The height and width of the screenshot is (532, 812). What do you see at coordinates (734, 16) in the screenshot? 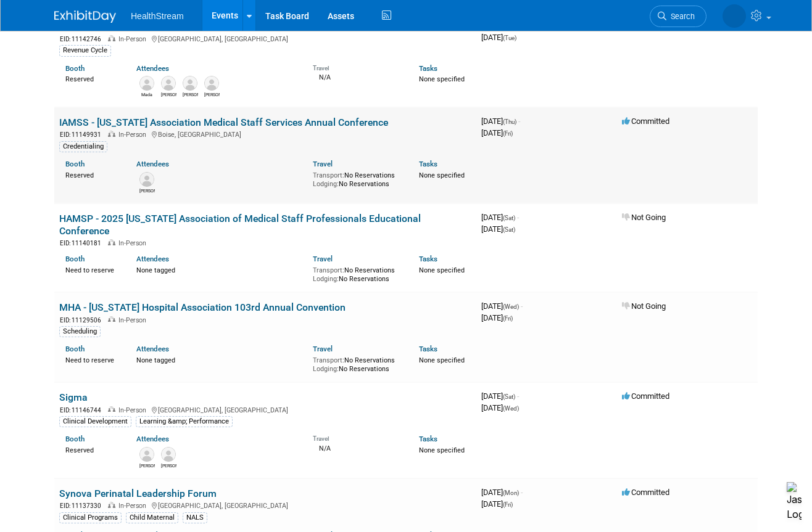
I see `img: Andrea Schmitz` at bounding box center [734, 16].